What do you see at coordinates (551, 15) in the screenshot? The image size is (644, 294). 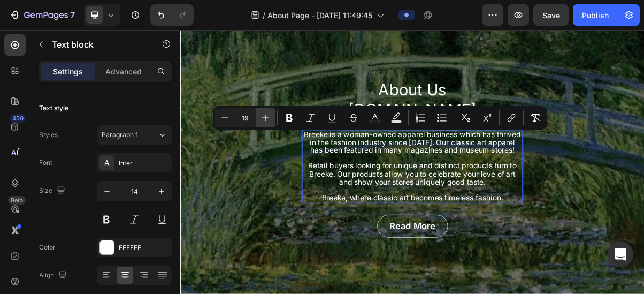 I see `button: Save` at bounding box center [551, 15].